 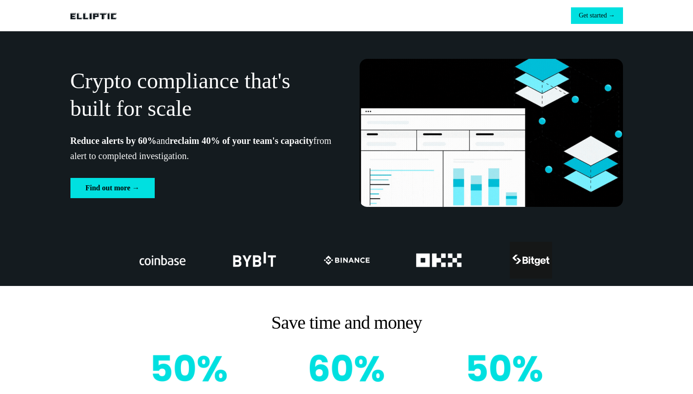 What do you see at coordinates (242, 141) in the screenshot?
I see `strong: reclaim 40% of your team's capacity` at bounding box center [242, 141].